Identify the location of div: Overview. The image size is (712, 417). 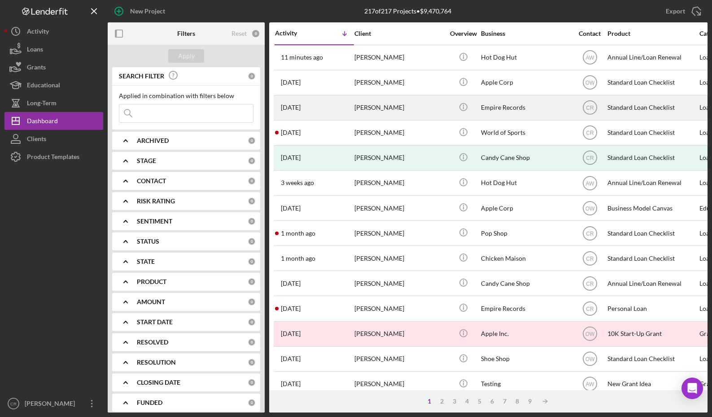
(463, 34).